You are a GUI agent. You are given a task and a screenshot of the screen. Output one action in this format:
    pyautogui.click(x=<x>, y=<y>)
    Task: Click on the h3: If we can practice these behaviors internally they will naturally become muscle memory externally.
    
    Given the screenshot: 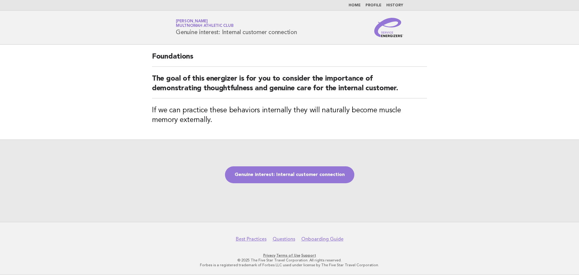 What is the action you would take?
    pyautogui.click(x=289, y=115)
    